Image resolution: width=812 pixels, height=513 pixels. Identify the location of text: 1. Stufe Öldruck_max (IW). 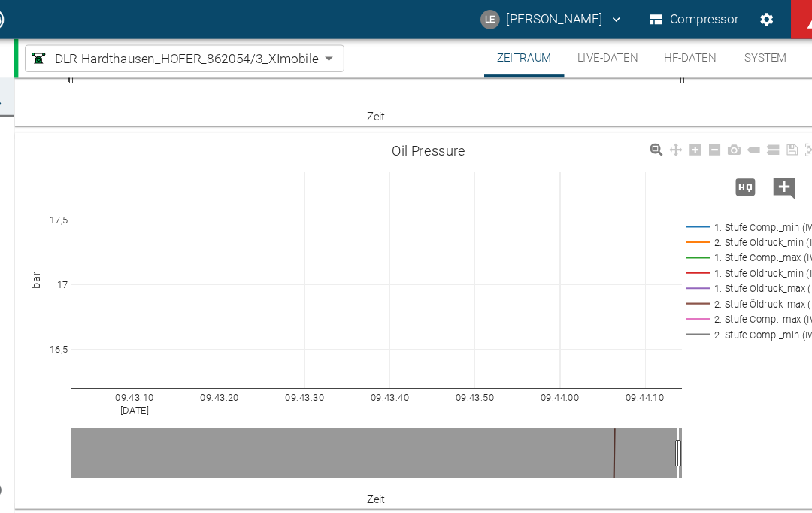
(745, 268).